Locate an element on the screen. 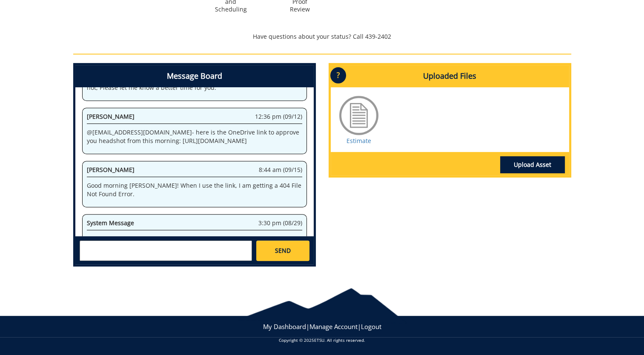 The width and height of the screenshot is (644, 355). a: Logout is located at coordinates (371, 327).